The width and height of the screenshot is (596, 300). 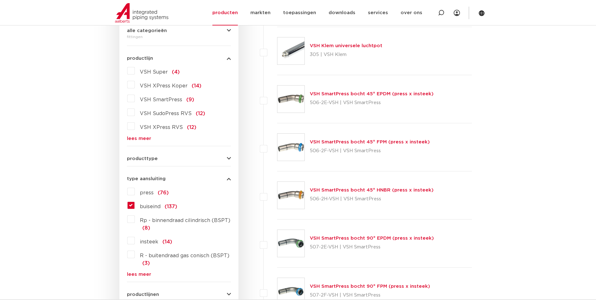 What do you see at coordinates (179, 178) in the screenshot?
I see `button: type aansluiting` at bounding box center [179, 178].